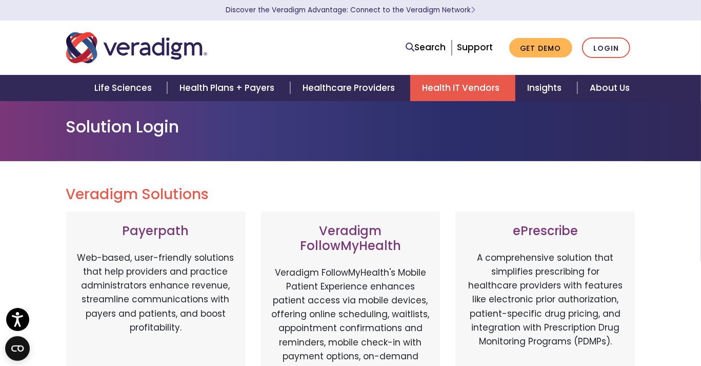 This screenshot has height=366, width=701. Describe the element at coordinates (475, 47) in the screenshot. I see `a: Support` at that location.